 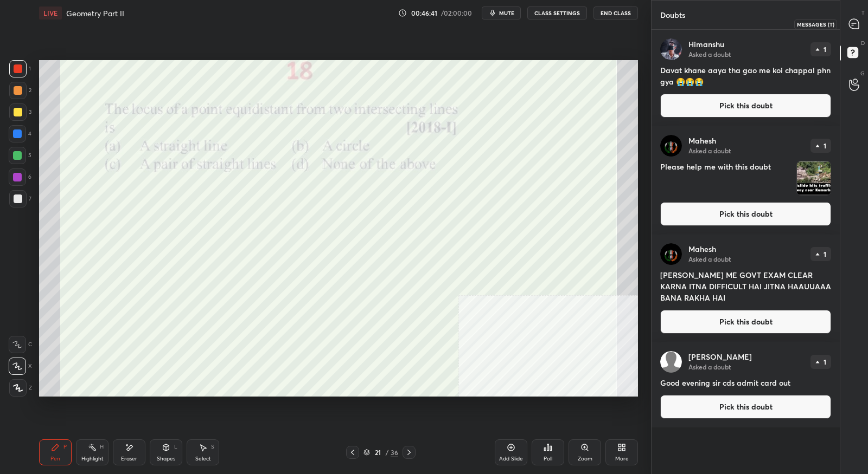 What do you see at coordinates (20, 345) in the screenshot?
I see `div: C` at bounding box center [20, 345].